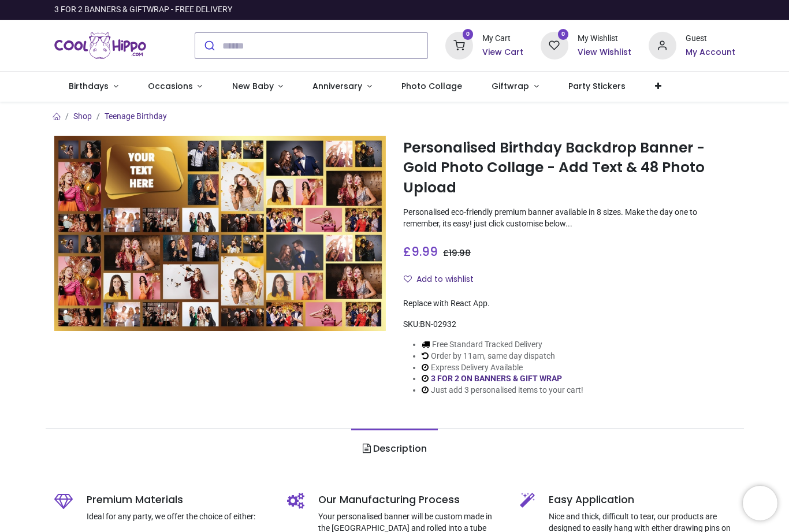 This screenshot has height=532, width=789. I want to click on span: Occasions, so click(171, 86).